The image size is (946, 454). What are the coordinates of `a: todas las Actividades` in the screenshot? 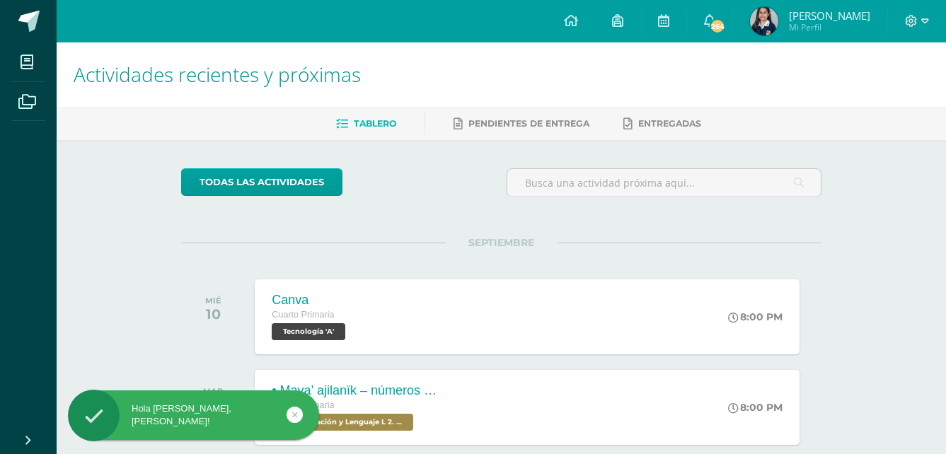 It's located at (262, 182).